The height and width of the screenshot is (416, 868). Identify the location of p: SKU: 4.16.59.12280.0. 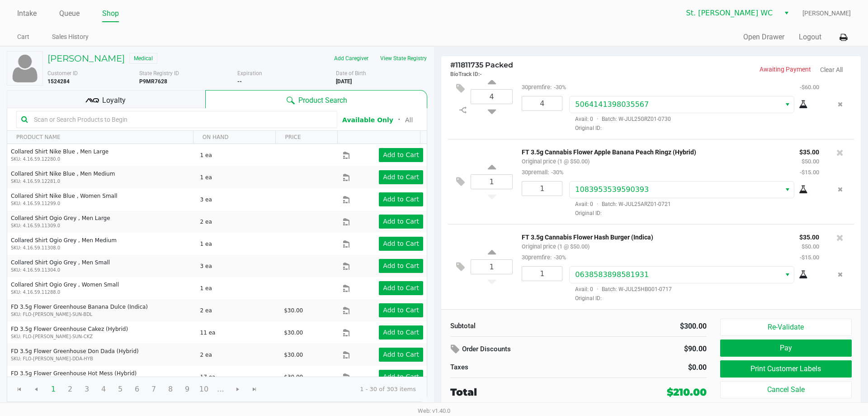
(102, 159).